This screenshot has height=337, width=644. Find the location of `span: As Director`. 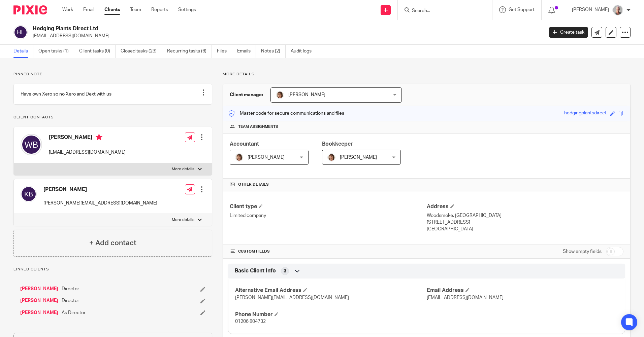

span: As Director is located at coordinates (74, 313).